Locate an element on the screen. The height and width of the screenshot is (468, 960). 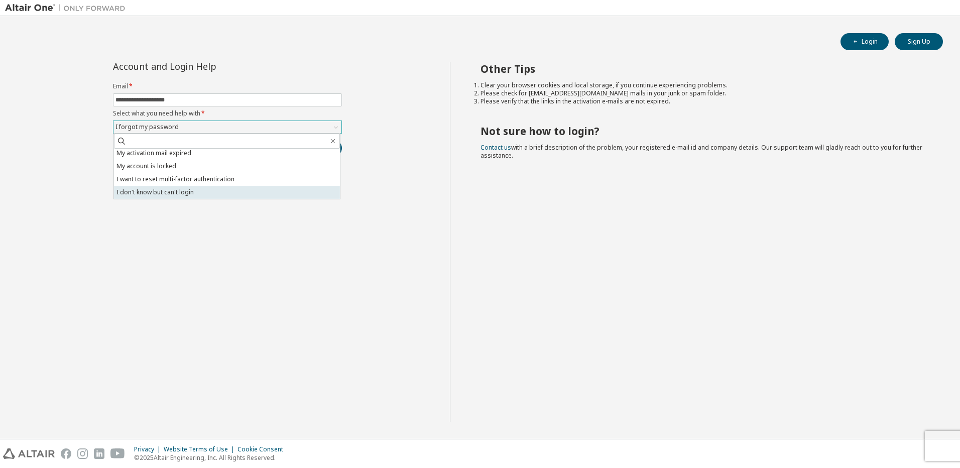
li: Please verify that the links in the activation e-mails are not expired. is located at coordinates (703, 101).